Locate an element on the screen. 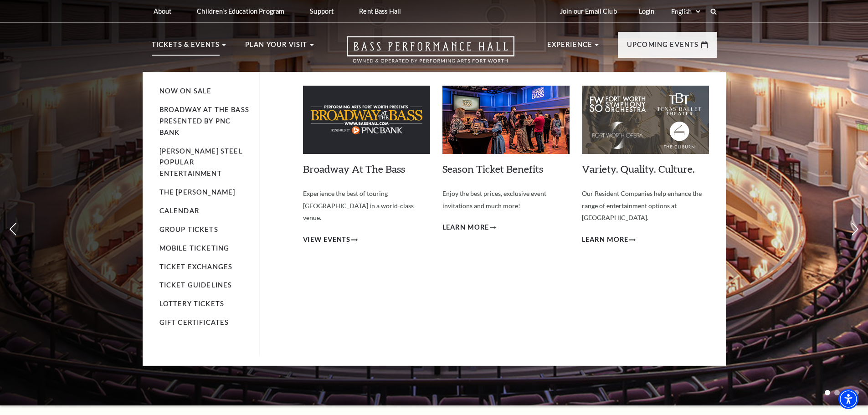 The height and width of the screenshot is (415, 868). a: Now On Sale is located at coordinates (186, 91).